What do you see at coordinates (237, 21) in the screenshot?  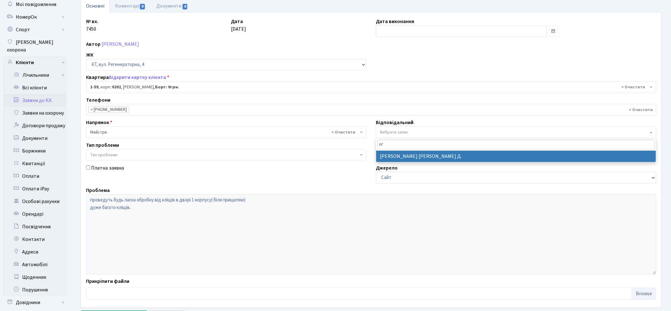 I see `label: Дата` at bounding box center [237, 21].